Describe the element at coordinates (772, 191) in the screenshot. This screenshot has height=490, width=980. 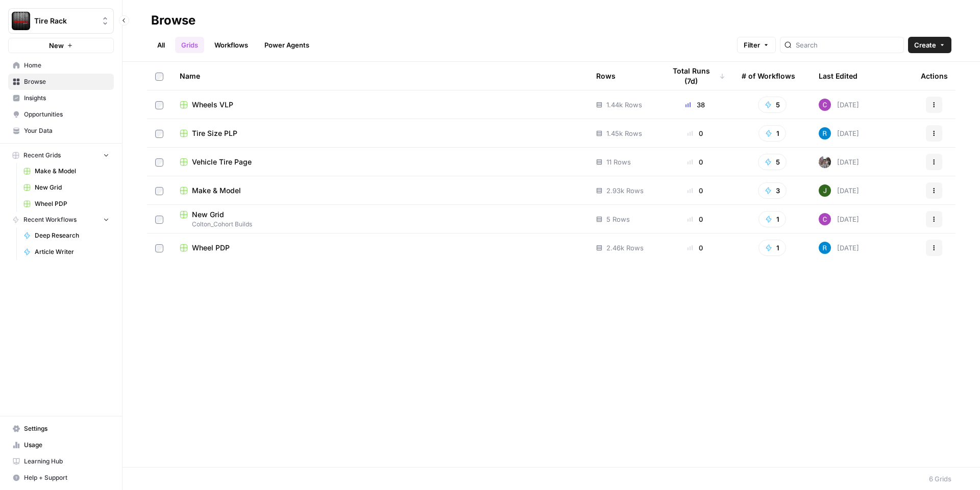
I see `button: 3` at that location.